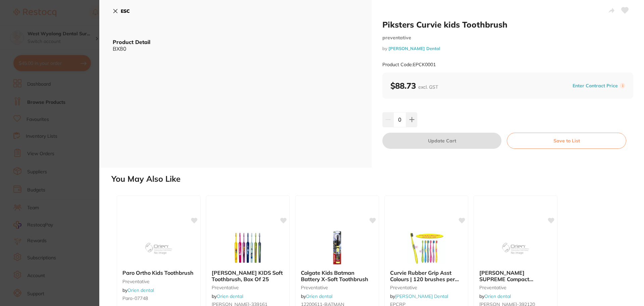  I want to click on button: ESC, so click(121, 11).